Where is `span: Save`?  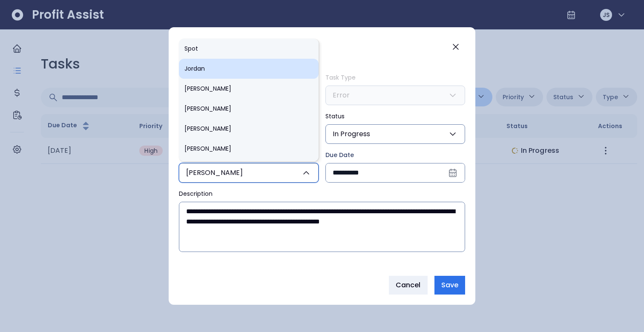 span: Save is located at coordinates (450, 285).